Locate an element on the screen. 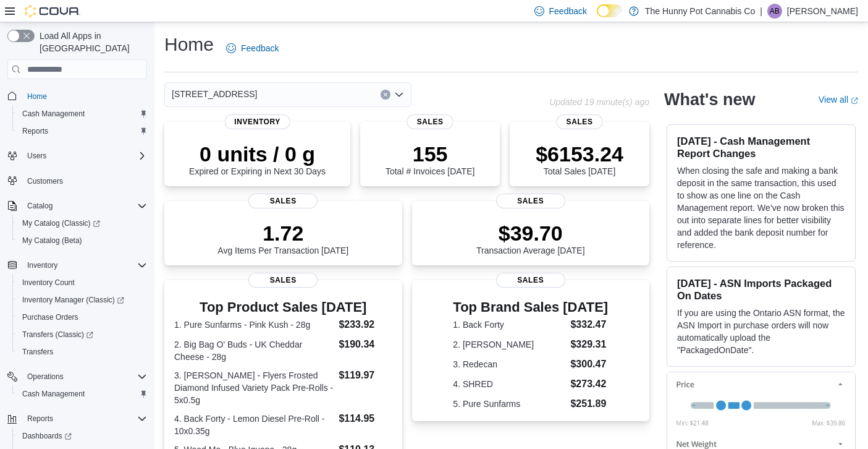 The height and width of the screenshot is (449, 868). a: My Catalog (Classic) is located at coordinates (61, 223).